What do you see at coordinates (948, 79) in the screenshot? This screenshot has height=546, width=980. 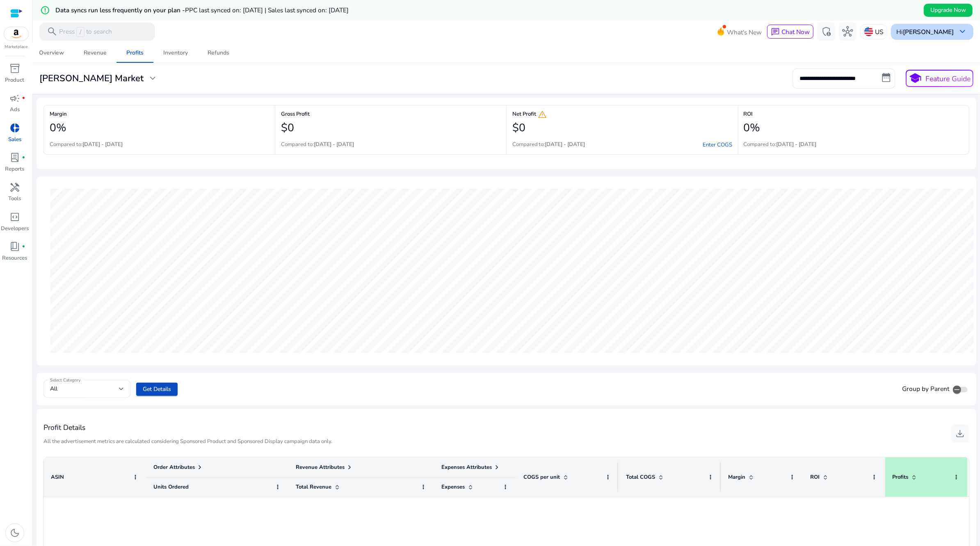 I see `p: Feature Guide` at bounding box center [948, 79].